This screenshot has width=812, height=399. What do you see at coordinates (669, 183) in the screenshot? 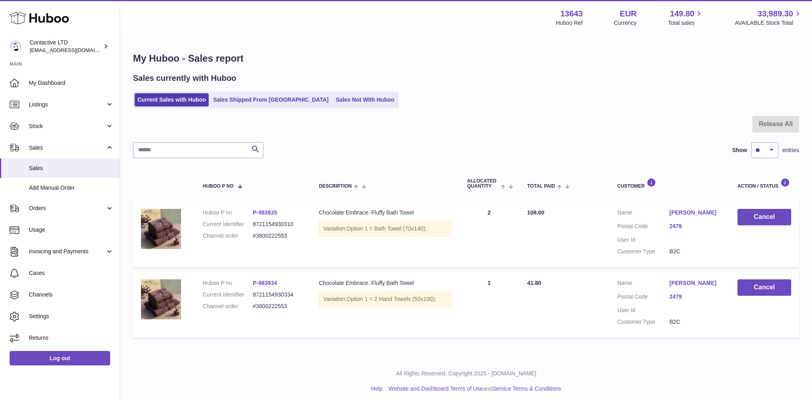
I see `div: Customer` at bounding box center [669, 183].